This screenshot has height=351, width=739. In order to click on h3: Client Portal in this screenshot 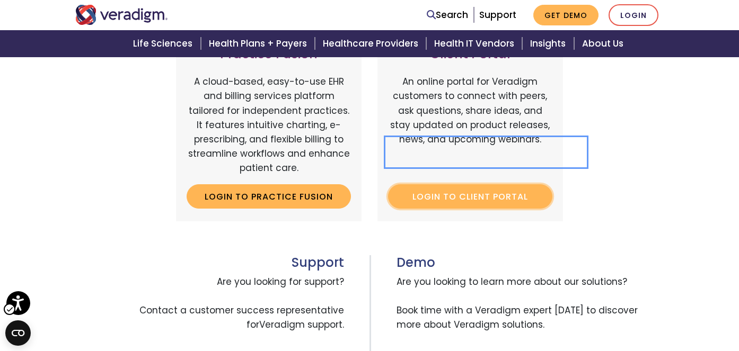, I will do `click(470, 54)`.